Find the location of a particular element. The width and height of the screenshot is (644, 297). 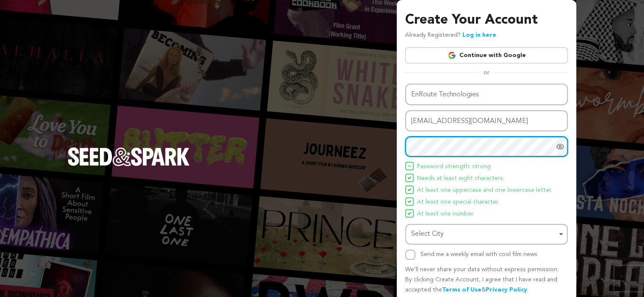

span: At least one special character. is located at coordinates (458, 203).